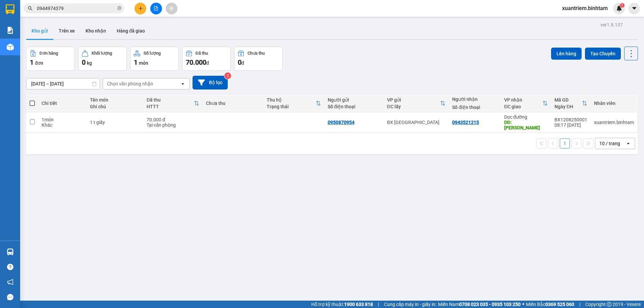 This screenshot has width=644, height=308. What do you see at coordinates (30, 9) in the screenshot?
I see `span: search` at bounding box center [30, 9].